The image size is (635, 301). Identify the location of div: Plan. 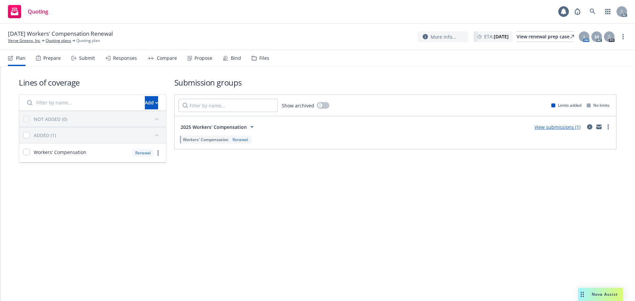
(21, 58).